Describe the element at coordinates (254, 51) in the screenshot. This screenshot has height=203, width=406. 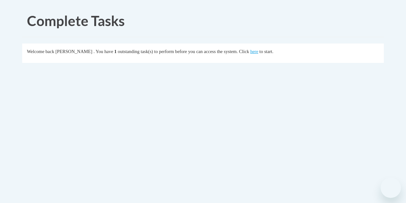
I see `a: here` at that location.